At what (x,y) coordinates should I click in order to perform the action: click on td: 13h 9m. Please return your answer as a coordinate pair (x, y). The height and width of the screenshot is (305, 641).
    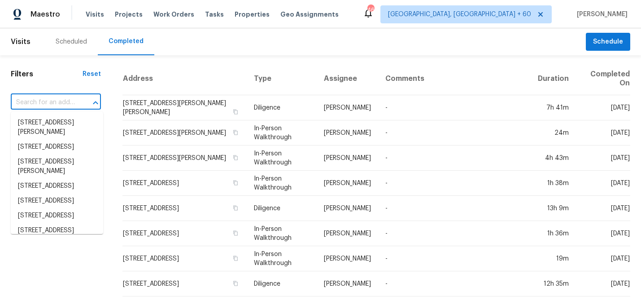
    Looking at the image, I should click on (553, 208).